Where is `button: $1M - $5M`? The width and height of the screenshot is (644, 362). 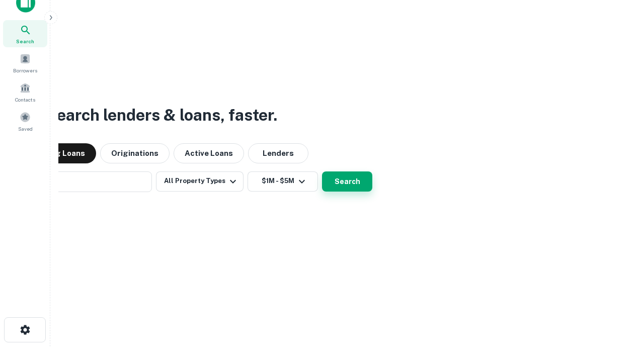
button: $1M - $5M is located at coordinates (283, 182).